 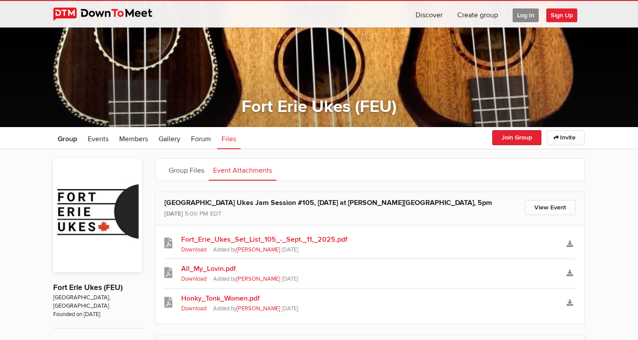 I want to click on a: Create group, so click(x=478, y=14).